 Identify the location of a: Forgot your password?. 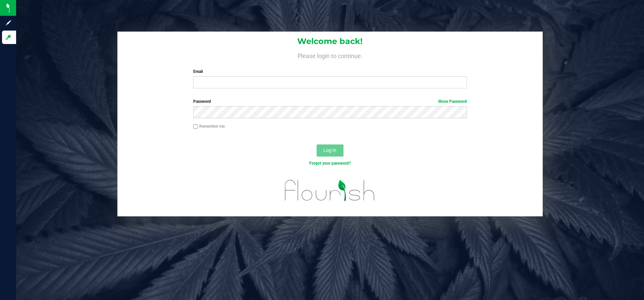
(330, 163).